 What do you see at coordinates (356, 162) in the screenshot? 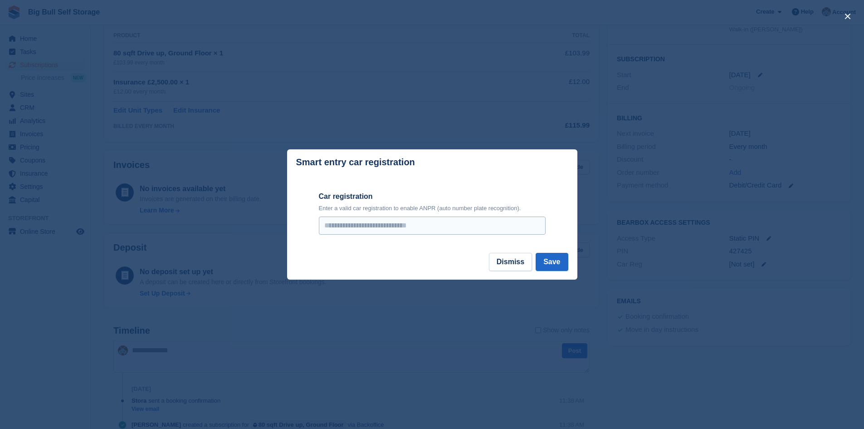
I see `p: Smart entry car registration` at bounding box center [356, 162].